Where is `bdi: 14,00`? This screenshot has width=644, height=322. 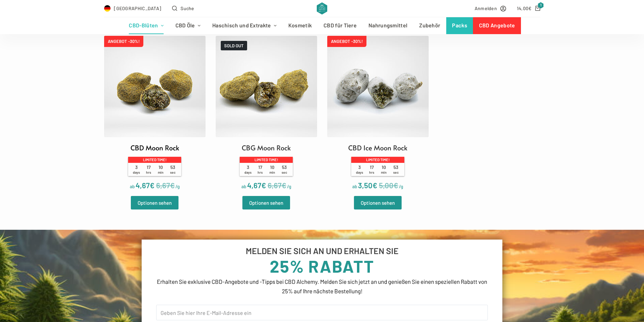
bdi: 14,00 is located at coordinates (524, 8).